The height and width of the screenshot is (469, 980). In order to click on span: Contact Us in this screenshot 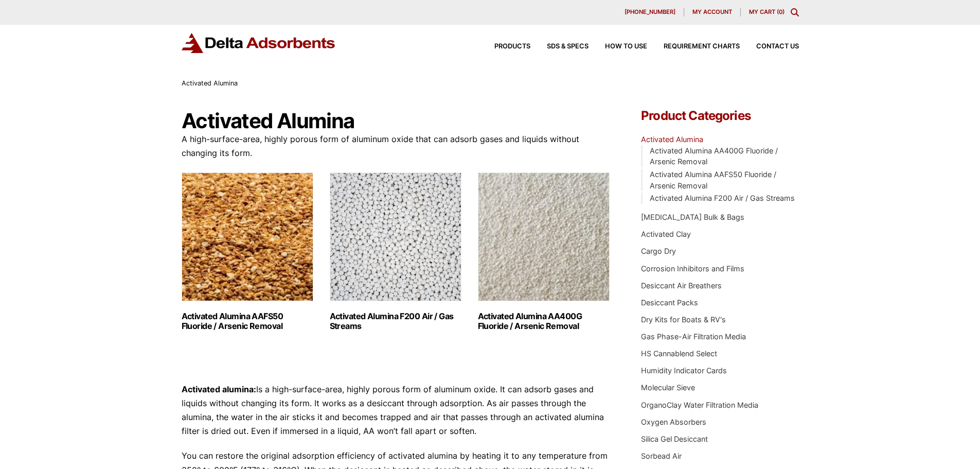, I will do `click(777, 46)`.